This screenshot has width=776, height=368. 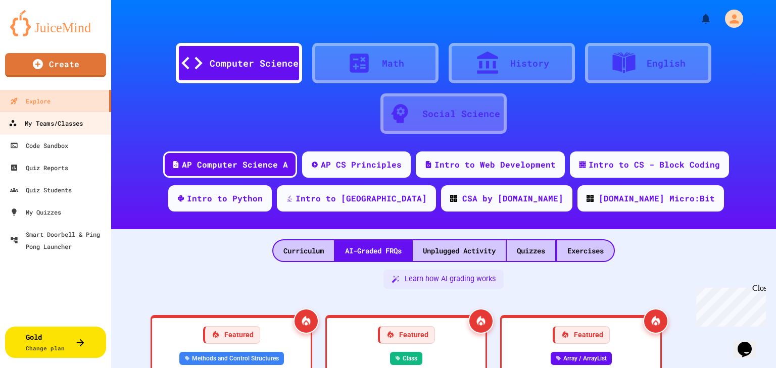 What do you see at coordinates (56, 65) in the screenshot?
I see `a: Create` at bounding box center [56, 65].